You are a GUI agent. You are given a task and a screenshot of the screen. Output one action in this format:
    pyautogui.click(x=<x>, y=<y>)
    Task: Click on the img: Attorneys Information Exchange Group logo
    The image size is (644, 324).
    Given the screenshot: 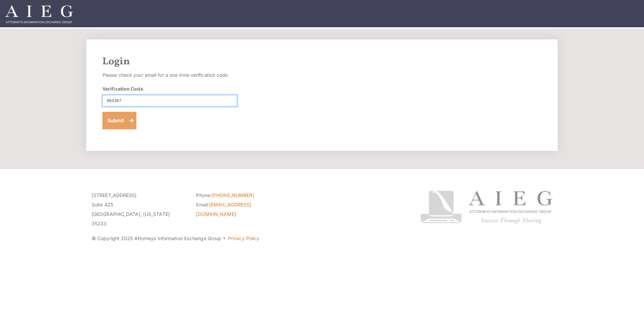 What is the action you would take?
    pyautogui.click(x=486, y=207)
    